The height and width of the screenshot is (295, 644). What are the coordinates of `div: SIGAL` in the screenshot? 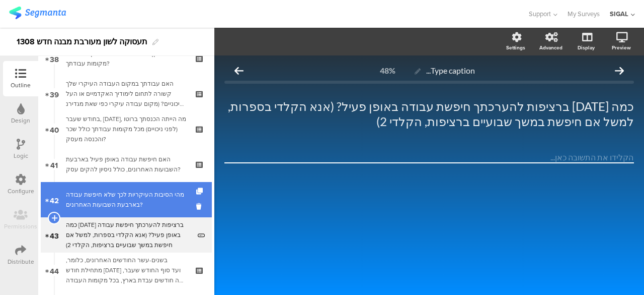 It's located at (619, 14).